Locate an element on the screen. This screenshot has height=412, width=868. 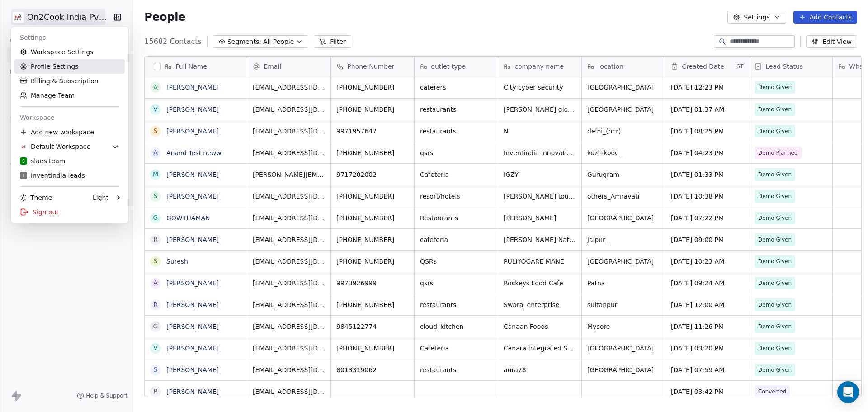
div: Theme is located at coordinates (36, 197).